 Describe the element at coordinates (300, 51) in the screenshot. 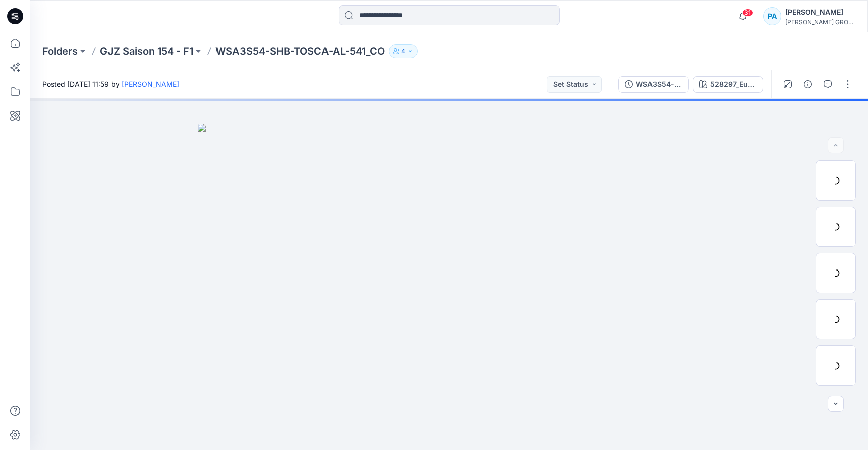

I see `p: WSA3S54-SHB-TOSCA-AL-541_CO` at that location.